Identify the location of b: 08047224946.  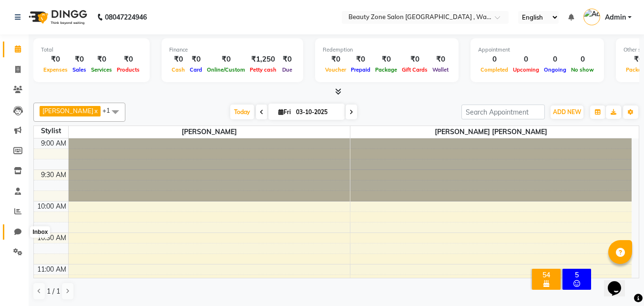
(126, 17).